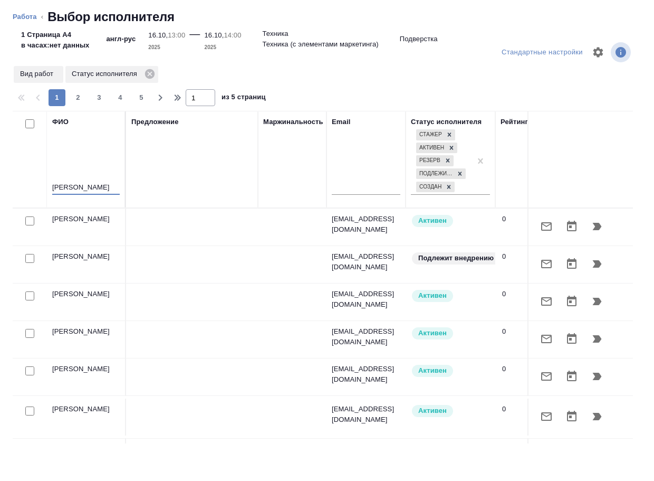 Image resolution: width=654 pixels, height=481 pixels. What do you see at coordinates (622, 52) in the screenshot?
I see `span: Посмотреть информацию` at bounding box center [622, 52].